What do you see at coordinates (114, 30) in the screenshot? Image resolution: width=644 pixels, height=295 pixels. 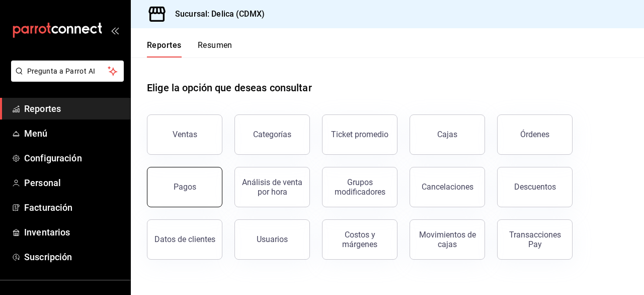 I see `button: open_drawer_menu` at bounding box center [114, 30].